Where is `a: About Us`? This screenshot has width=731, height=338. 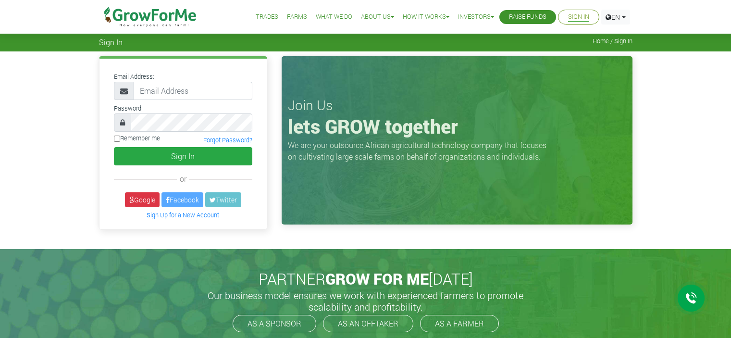
a: About Us is located at coordinates (377, 17).